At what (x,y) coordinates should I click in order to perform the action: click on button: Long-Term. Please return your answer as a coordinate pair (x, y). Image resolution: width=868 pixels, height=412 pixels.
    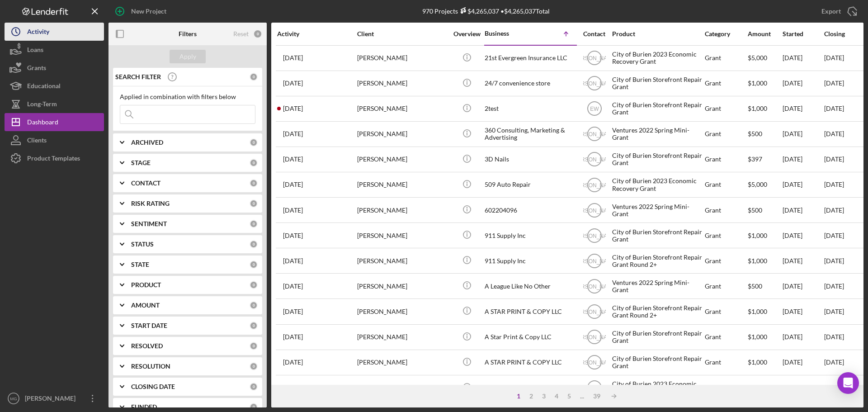
    Looking at the image, I should click on (54, 104).